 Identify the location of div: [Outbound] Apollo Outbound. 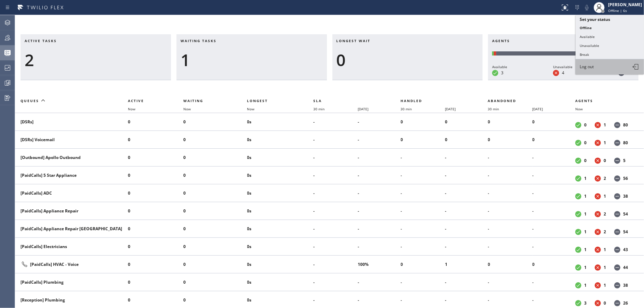
(71, 157).